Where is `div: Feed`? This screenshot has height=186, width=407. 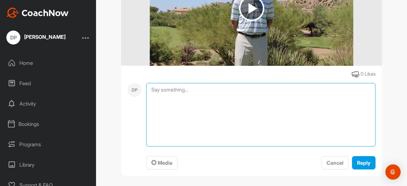 div: Feed is located at coordinates (48, 83).